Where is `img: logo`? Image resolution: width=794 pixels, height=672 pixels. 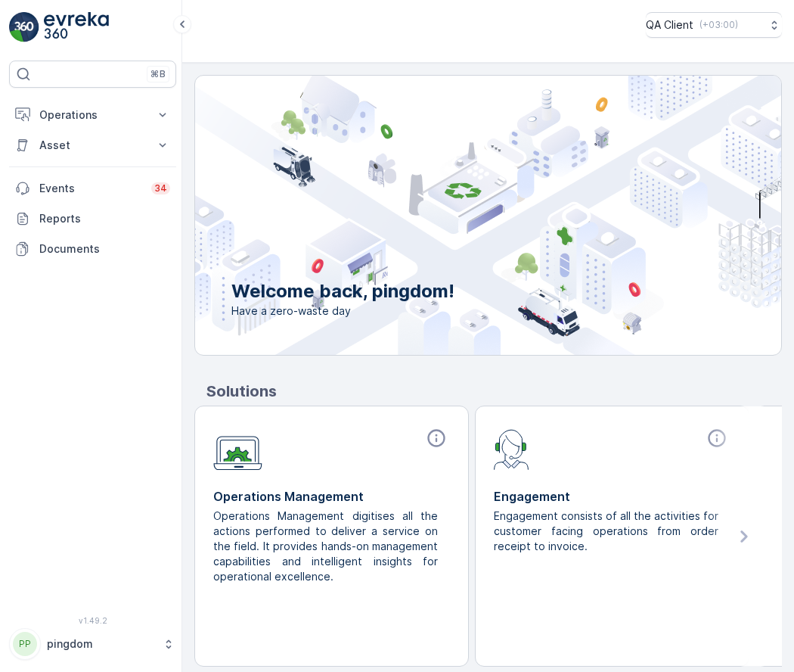 img: logo is located at coordinates (24, 27).